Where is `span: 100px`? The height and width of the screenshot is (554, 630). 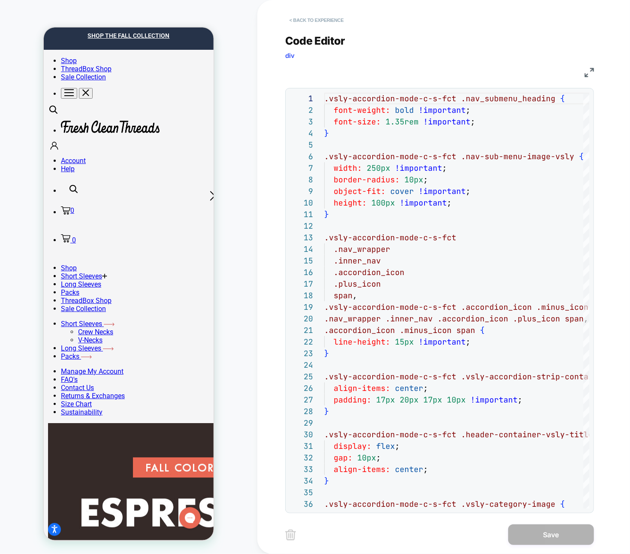 span: 100px is located at coordinates (383, 203).